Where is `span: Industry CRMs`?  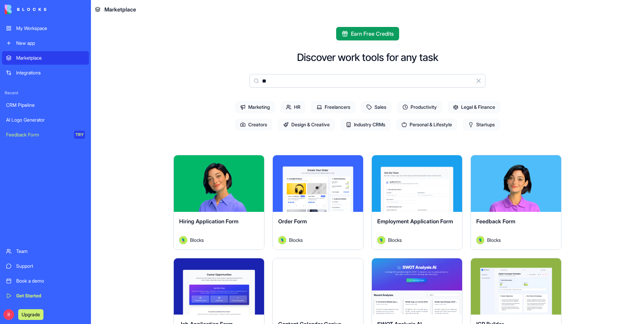
span: Industry CRMs is located at coordinates (365, 124).